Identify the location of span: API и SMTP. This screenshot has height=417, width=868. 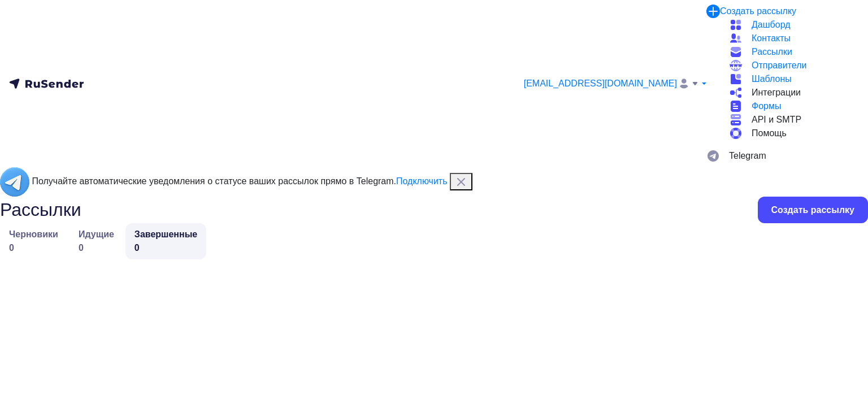
(777, 120).